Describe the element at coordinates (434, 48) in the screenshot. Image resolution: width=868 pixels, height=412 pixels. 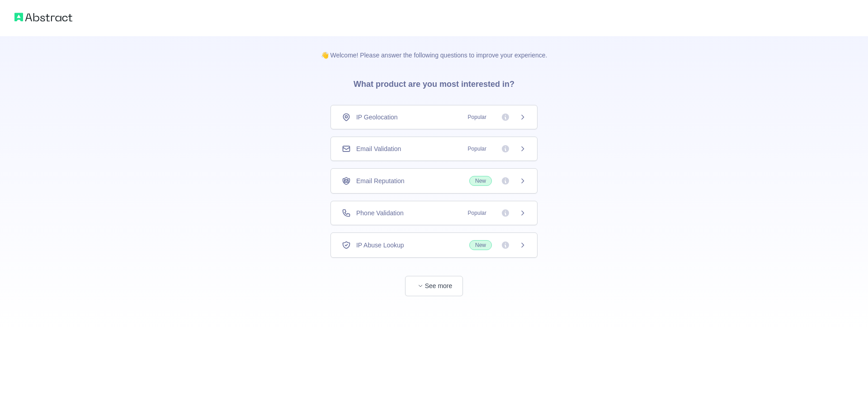
I see `p: 👋 Welcome! Please answer the following questions to improve your experience.` at that location.